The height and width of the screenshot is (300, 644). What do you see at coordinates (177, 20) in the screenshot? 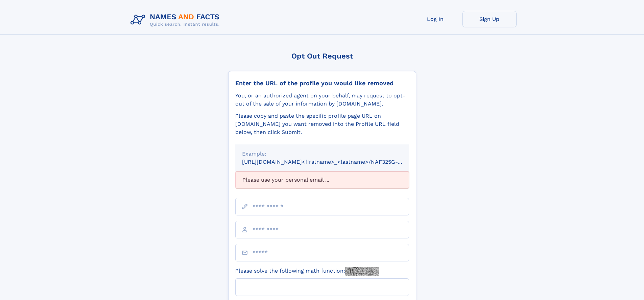
I see `img: Logo Names and Facts` at bounding box center [177, 20].